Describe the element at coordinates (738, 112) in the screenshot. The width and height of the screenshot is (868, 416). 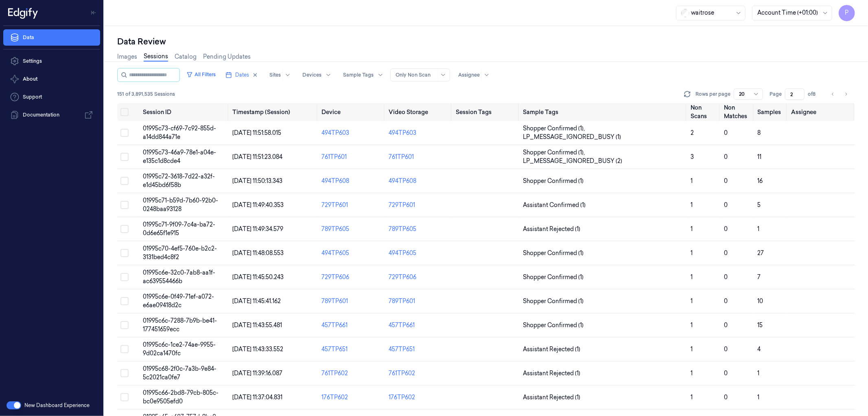
I see `th: Non Matches` at that location.